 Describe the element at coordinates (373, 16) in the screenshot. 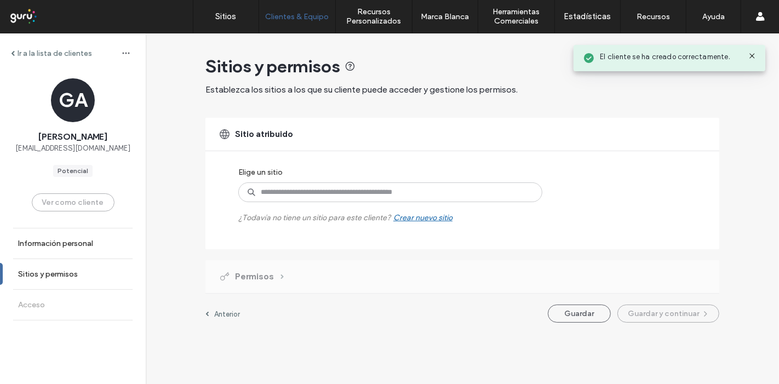

I see `label: Recursos Personalizados` at that location.